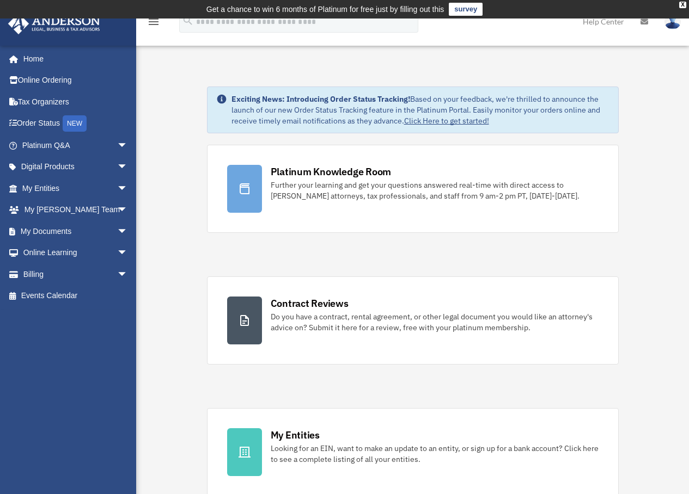 The image size is (689, 494). I want to click on div: close, so click(682, 5).